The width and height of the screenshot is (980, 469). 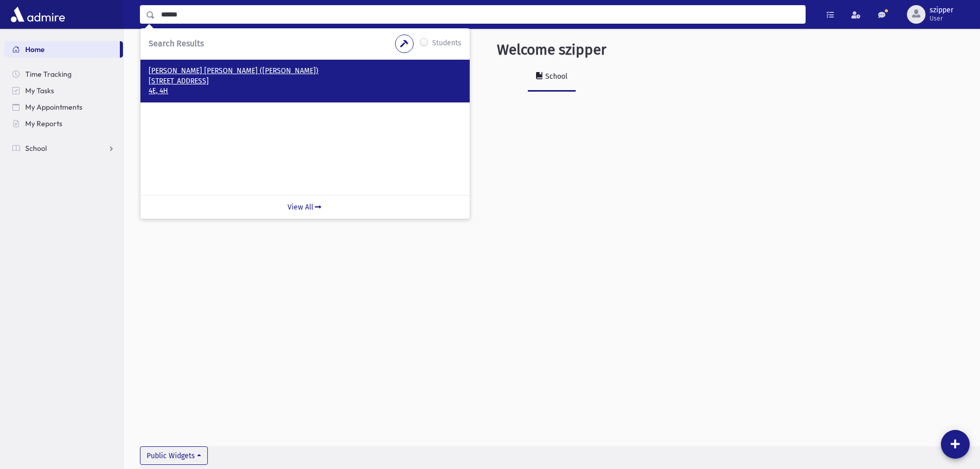 I want to click on span: My Appointments, so click(x=54, y=107).